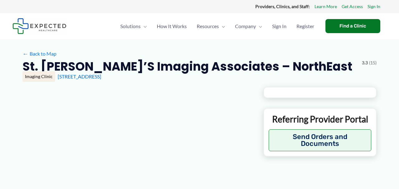 The image size is (399, 189). I want to click on button: Send Orders and Documents, so click(320, 140).